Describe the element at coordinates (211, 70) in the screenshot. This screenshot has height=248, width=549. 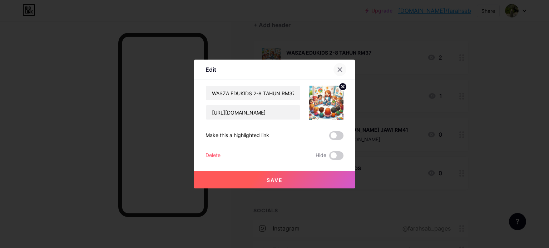
I see `div: Edit` at that location.